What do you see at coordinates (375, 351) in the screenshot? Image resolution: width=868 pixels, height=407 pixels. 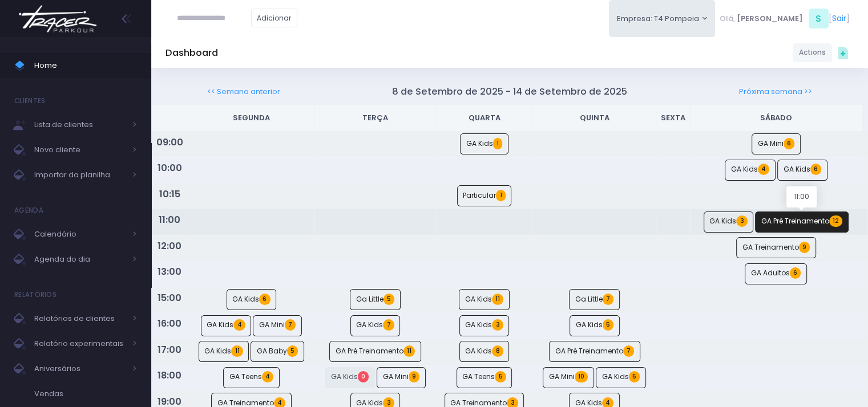 I see `a: GA Pré Treinamento11` at bounding box center [375, 351].